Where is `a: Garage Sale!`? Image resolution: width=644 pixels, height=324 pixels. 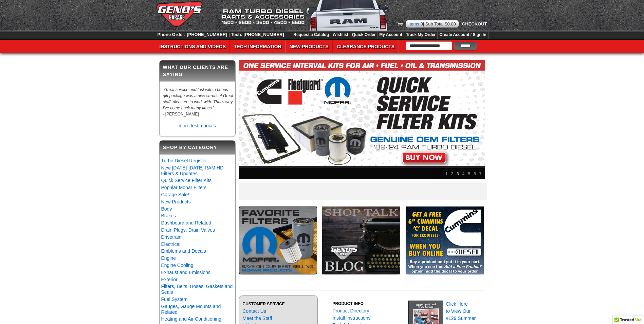 a: Garage Sale! is located at coordinates (175, 195).